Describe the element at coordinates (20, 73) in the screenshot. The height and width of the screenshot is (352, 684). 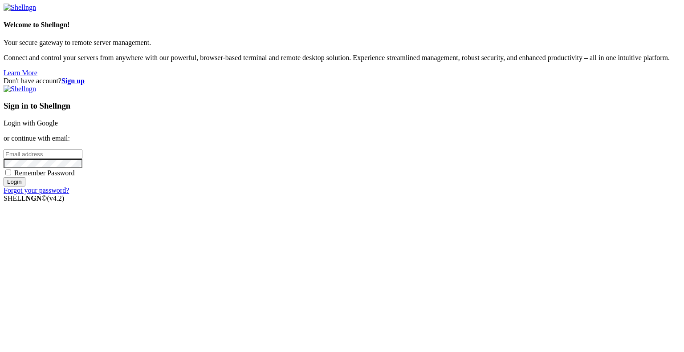
I see `a: Learn More` at that location.